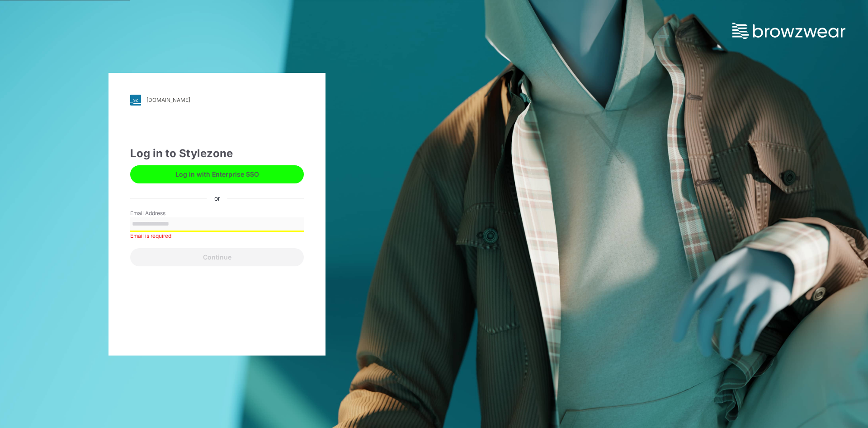  Describe the element at coordinates (790, 31) in the screenshot. I see `img: browzwear-logo.e42bd6dac1945053ebaf764b6aa21510.svg` at that location.